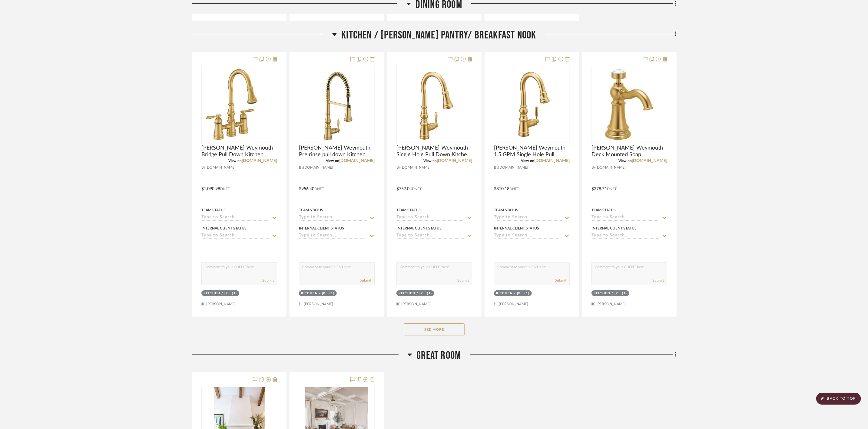 The width and height of the screenshot is (868, 429). What do you see at coordinates (434, 330) in the screenshot?
I see `button: See More` at bounding box center [434, 330].